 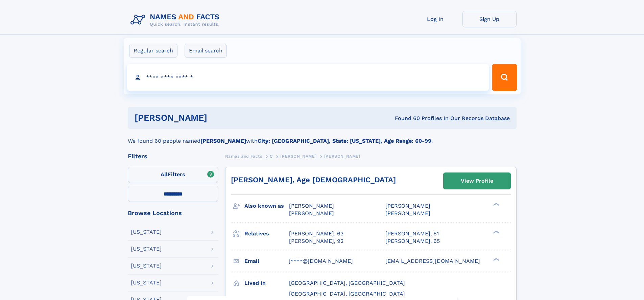 What do you see at coordinates (505, 78) in the screenshot?
I see `button: Search Button` at bounding box center [505, 78].